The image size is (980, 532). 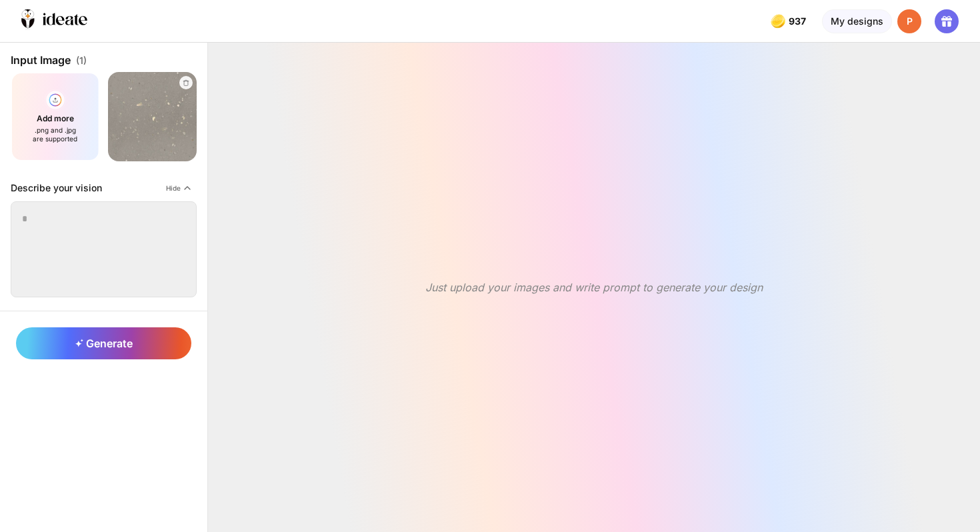 What do you see at coordinates (594, 287) in the screenshot?
I see `div: Just upload your images and write prompt to generate your design` at bounding box center [594, 287].